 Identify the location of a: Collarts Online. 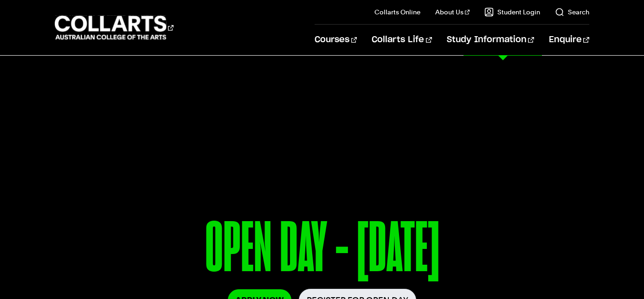
(398, 12).